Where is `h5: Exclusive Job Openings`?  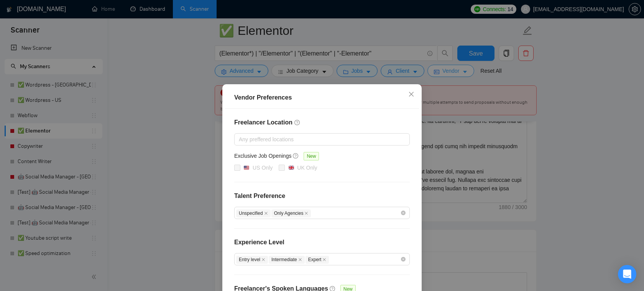 h5: Exclusive Job Openings is located at coordinates (262, 156).